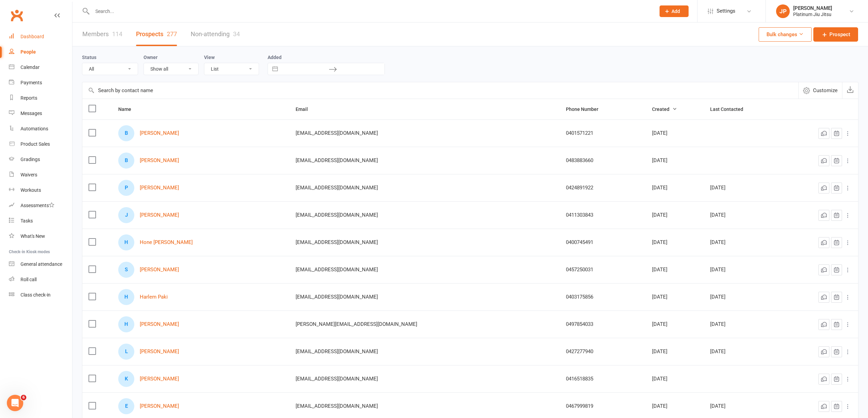 This screenshot has width=868, height=418. Describe the element at coordinates (36, 144) in the screenshot. I see `div: Product Sales` at that location.